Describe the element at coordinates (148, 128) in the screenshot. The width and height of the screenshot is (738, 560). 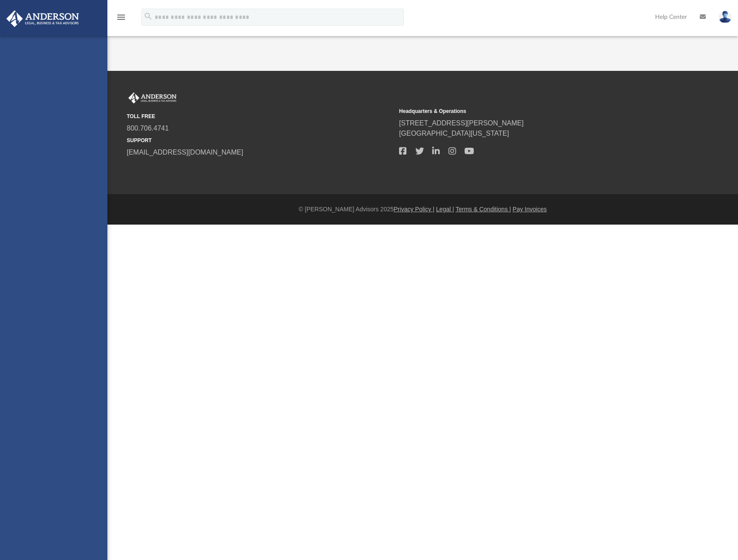
I see `a: 800.706.4741` at that location.